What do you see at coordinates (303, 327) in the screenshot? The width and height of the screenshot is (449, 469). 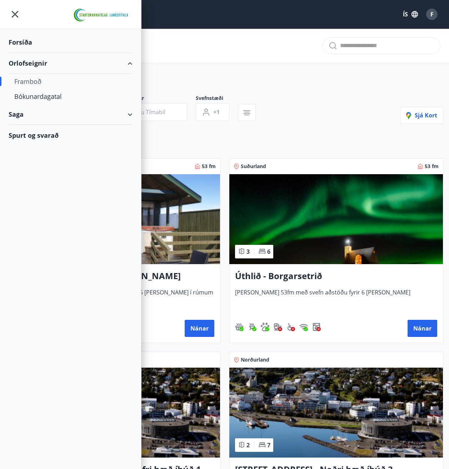 I see `div: Þráðlaust net` at bounding box center [303, 327].